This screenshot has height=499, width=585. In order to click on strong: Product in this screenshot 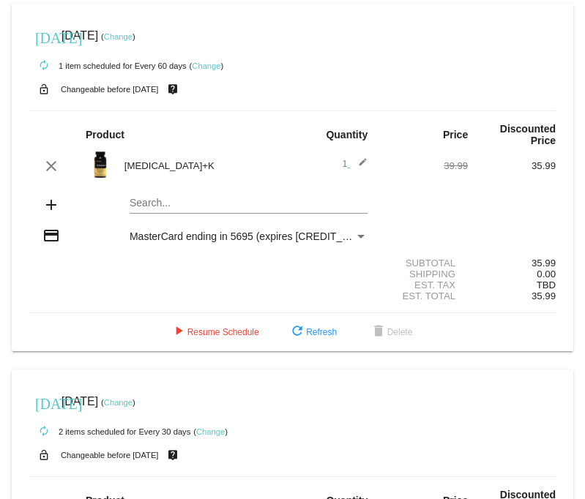, I will do `click(105, 135)`.